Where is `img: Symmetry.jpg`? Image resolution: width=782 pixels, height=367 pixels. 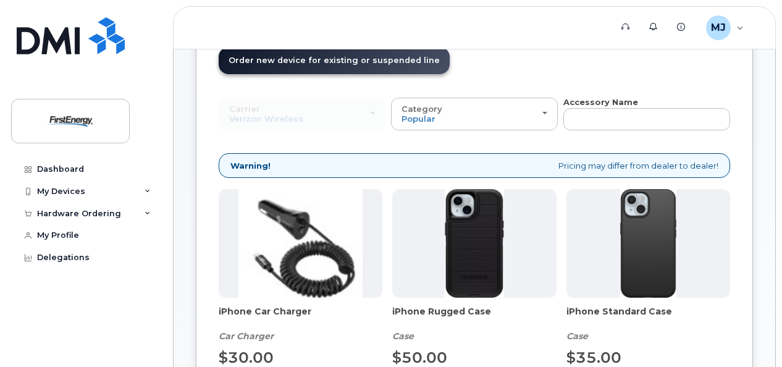
img: Symmetry.jpg is located at coordinates (648, 243).